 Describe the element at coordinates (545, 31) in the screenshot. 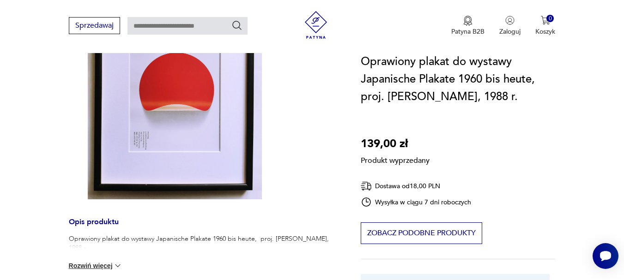

I see `p: Koszyk` at that location.